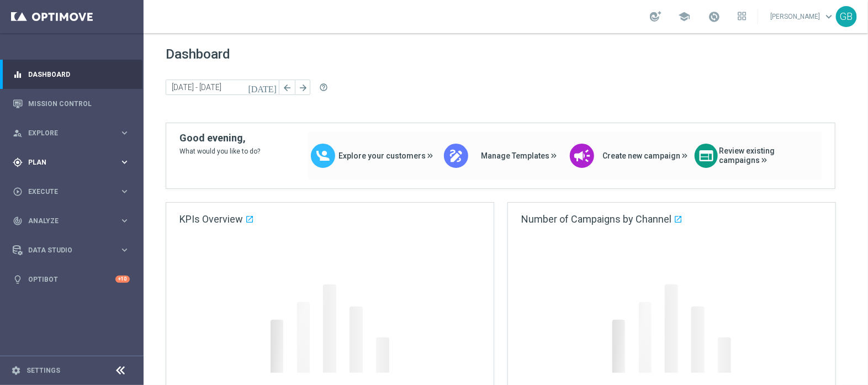 This screenshot has height=385, width=868. I want to click on button: lightbulb Optibot +10, so click(71, 280).